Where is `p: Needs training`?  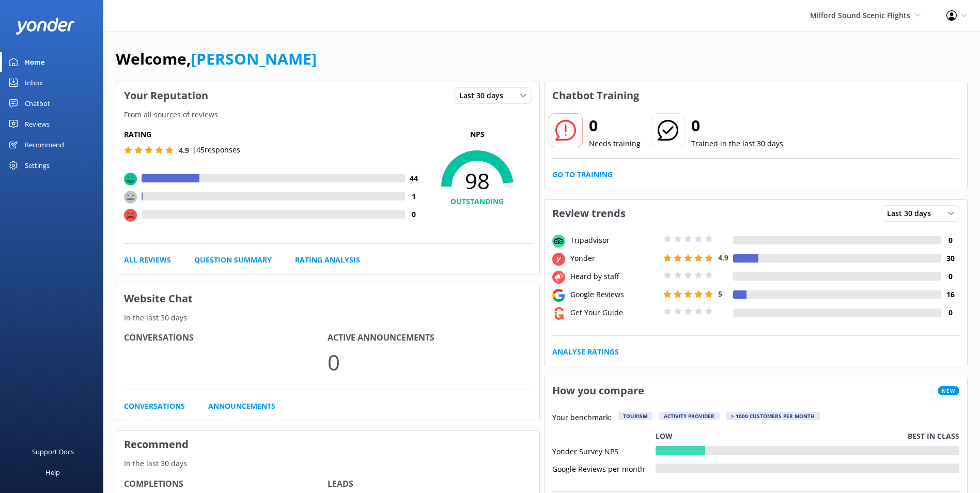 p: Needs training is located at coordinates (615, 144).